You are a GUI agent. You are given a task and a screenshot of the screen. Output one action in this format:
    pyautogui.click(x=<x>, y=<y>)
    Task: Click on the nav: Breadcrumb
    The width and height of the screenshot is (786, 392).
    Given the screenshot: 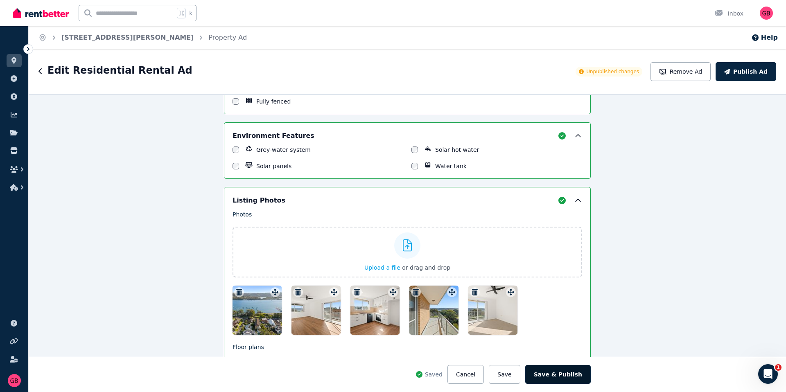 What is the action you would take?
    pyautogui.click(x=143, y=38)
    